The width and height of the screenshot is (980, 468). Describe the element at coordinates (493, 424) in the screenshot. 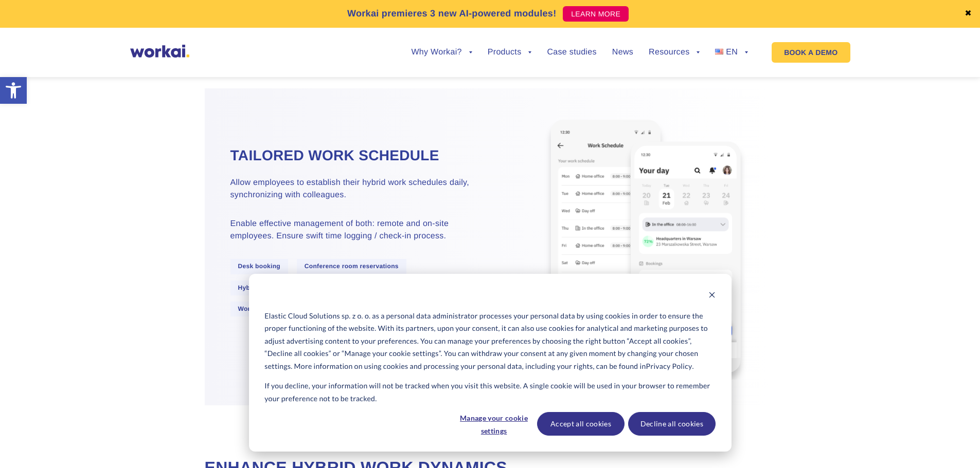

I see `button: Manage your cookie settings` at that location.